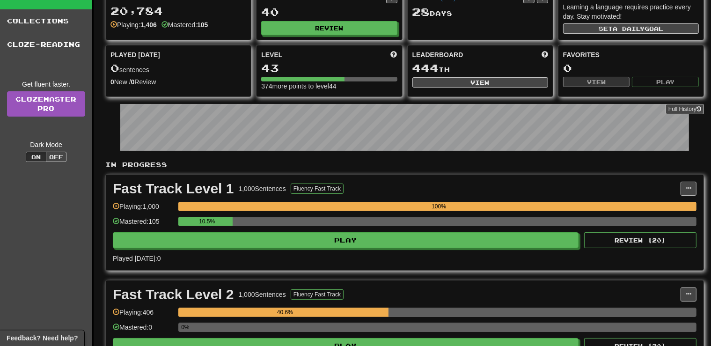  I want to click on button: Review (20), so click(640, 240).